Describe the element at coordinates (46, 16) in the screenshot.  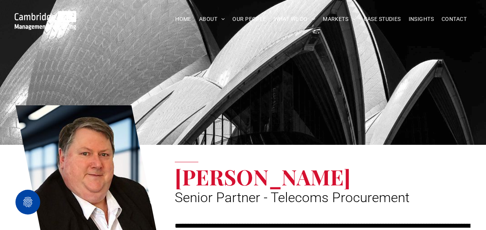
I see `a: Your Business Transformed | Cambridge Management Consulting` at that location.